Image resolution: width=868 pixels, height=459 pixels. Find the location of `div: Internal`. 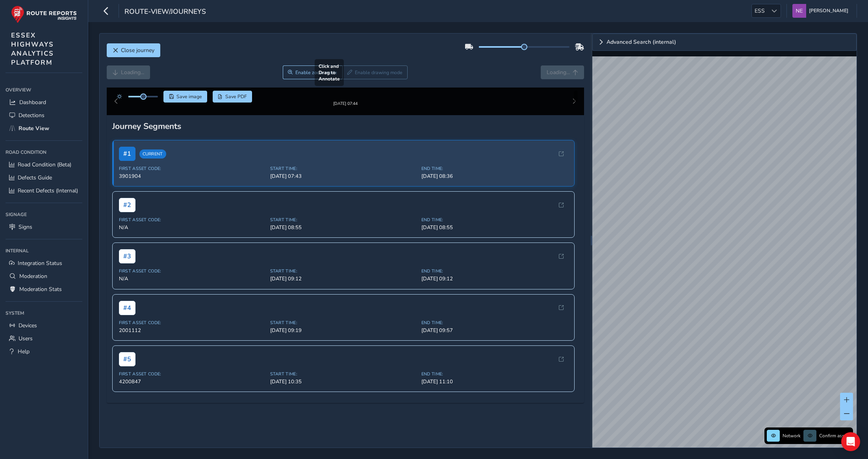

div: Internal is located at coordinates (44, 250).